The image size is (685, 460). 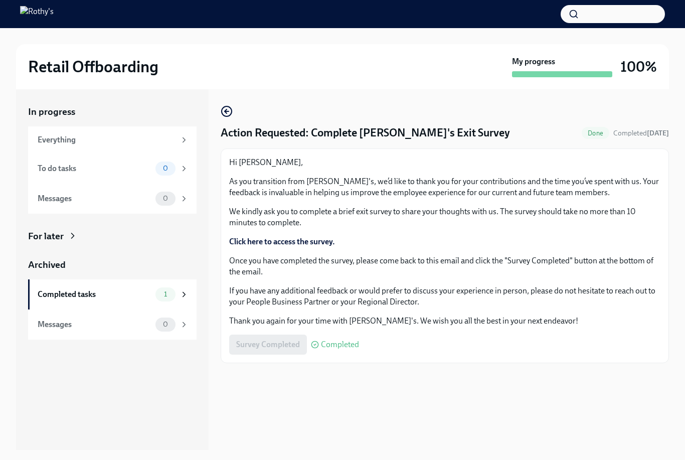 What do you see at coordinates (106, 140) in the screenshot?
I see `div: Everything` at bounding box center [106, 140].